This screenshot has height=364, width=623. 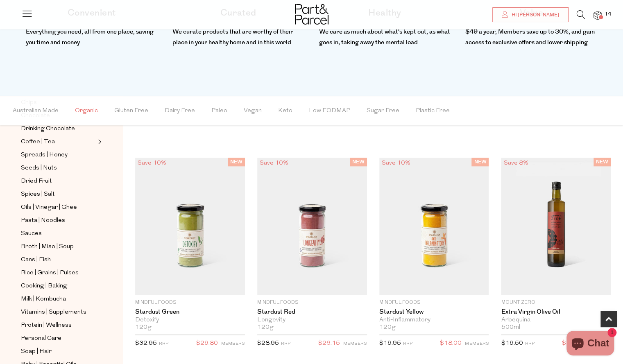 I want to click on span: Cans | Fish, so click(x=36, y=260).